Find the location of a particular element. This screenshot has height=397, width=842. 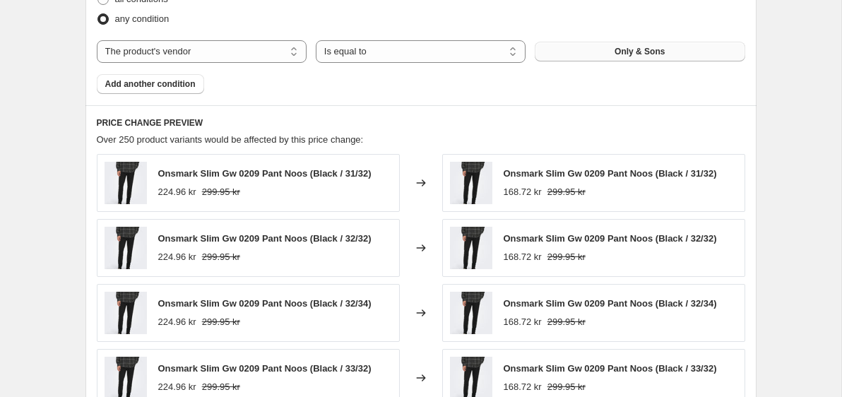

span: Add another condition is located at coordinates (150, 84).